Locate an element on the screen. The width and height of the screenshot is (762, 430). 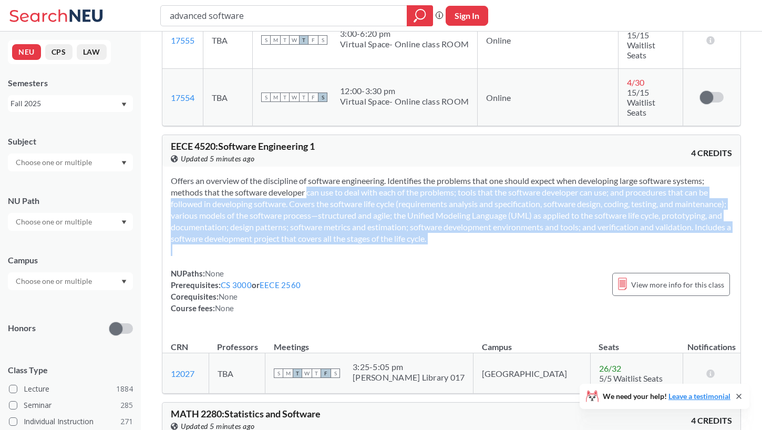
div: Fall 2025Dropdown arrow is located at coordinates (70, 103).